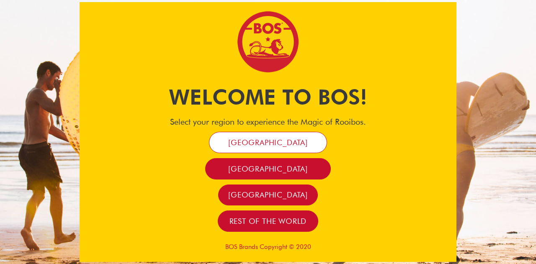  Describe the element at coordinates (268, 221) in the screenshot. I see `a: Rest of the world` at that location.